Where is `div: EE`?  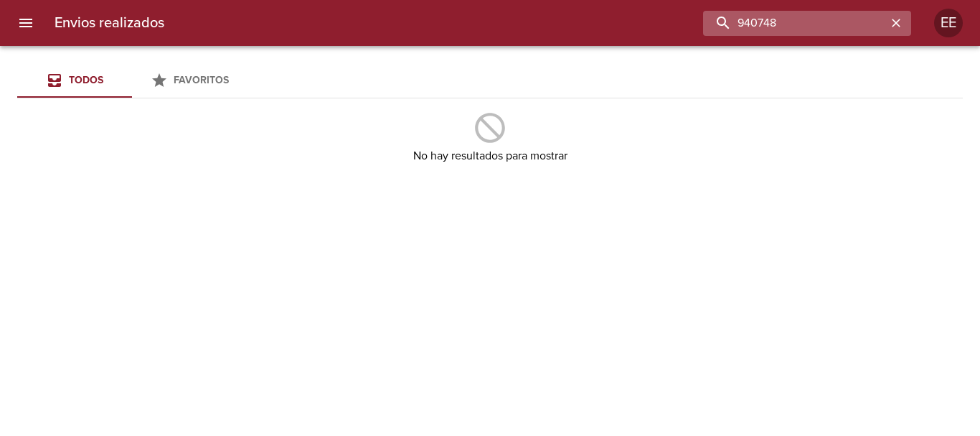
div: EE is located at coordinates (948, 23).